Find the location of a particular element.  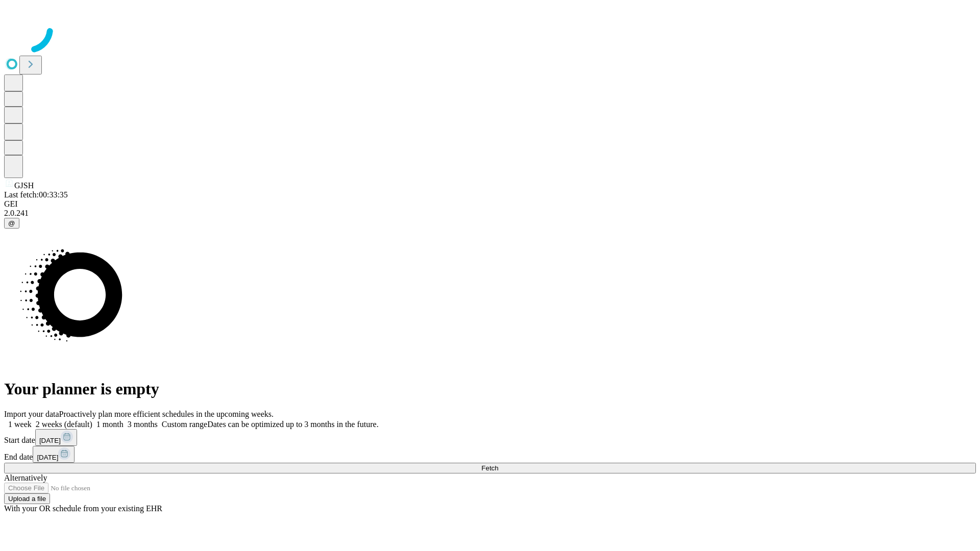

div: End date is located at coordinates (490, 454).